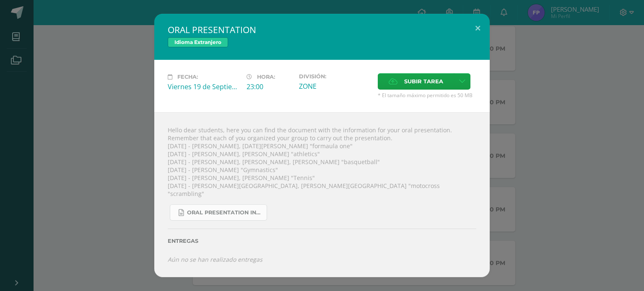 This screenshot has height=291, width=644. Describe the element at coordinates (335, 76) in the screenshot. I see `label: División:` at that location.